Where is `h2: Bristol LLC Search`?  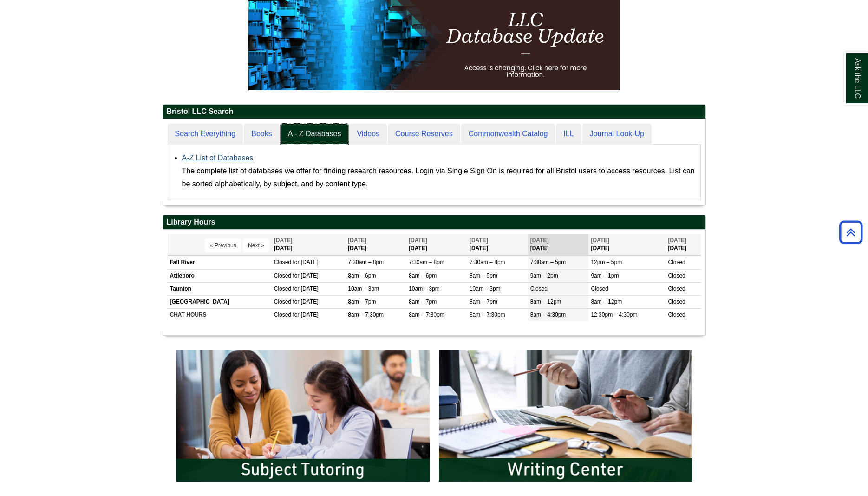 h2: Bristol LLC Search is located at coordinates (434, 112).